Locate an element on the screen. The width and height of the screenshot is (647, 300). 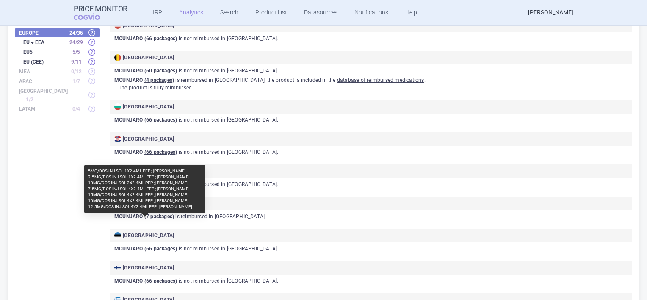
div: 0 / 12 is located at coordinates (76, 72).